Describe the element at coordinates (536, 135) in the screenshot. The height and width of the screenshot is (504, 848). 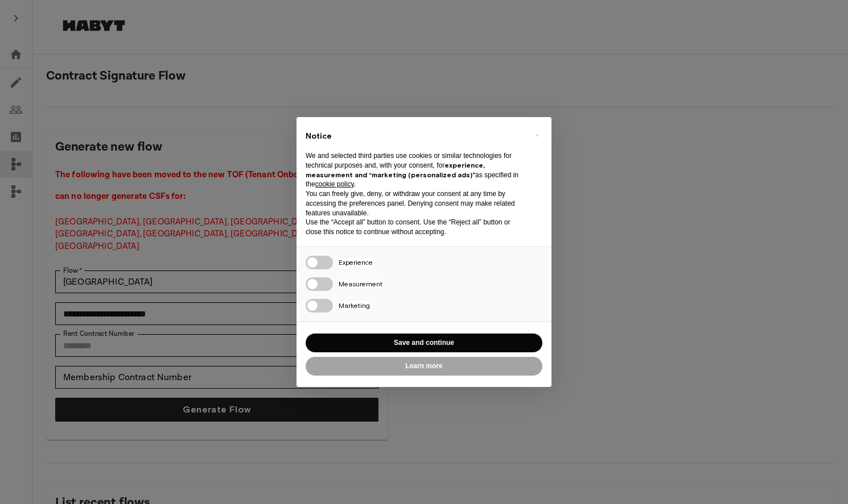
I see `button: Close this notice` at that location.